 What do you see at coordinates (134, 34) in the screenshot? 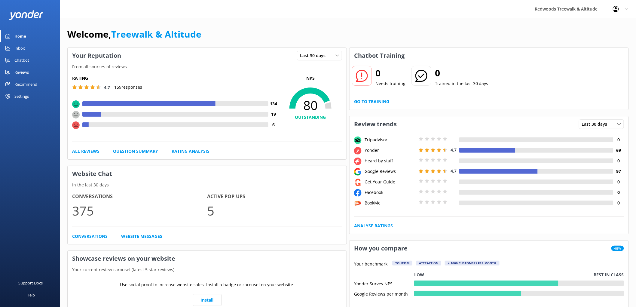
I see `h1: Welcome,` at bounding box center [134, 34].